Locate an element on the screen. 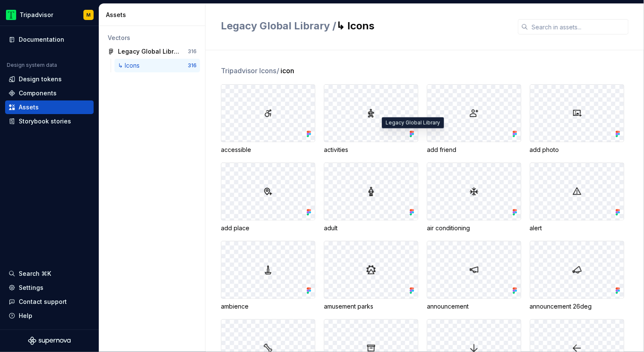 The image size is (644, 352). button: Search ⌘K is located at coordinates (49, 274).